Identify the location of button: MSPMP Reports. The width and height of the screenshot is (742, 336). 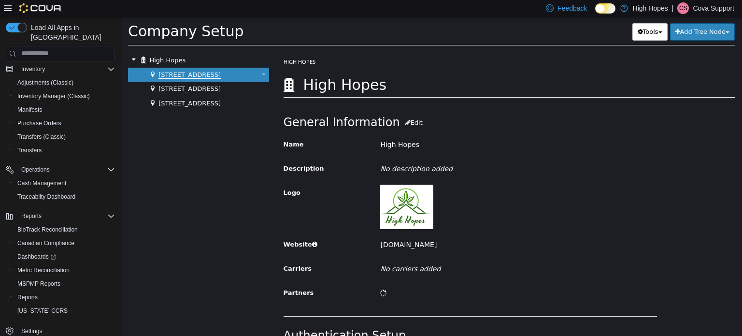
(64, 284).